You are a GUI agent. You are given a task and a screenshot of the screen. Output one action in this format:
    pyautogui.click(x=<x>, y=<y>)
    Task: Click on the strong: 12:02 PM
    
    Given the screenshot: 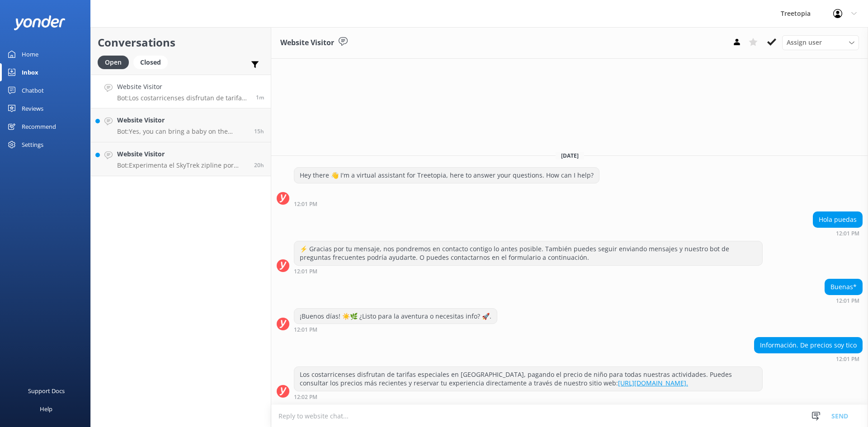 What is the action you would take?
    pyautogui.click(x=306, y=397)
    